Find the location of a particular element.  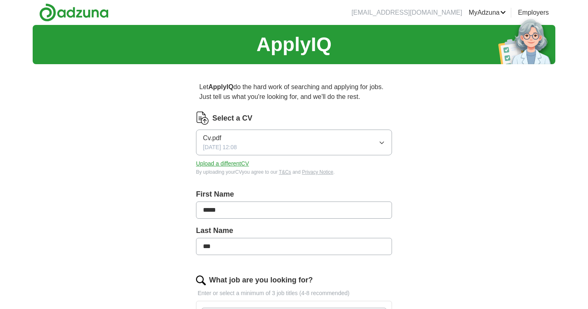

label: What job are you looking for? is located at coordinates (261, 280).